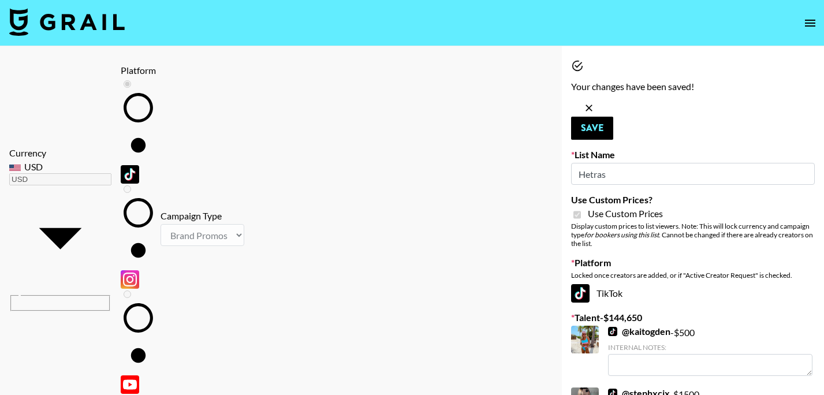  I want to click on div: Internal Notes:, so click(710, 347).